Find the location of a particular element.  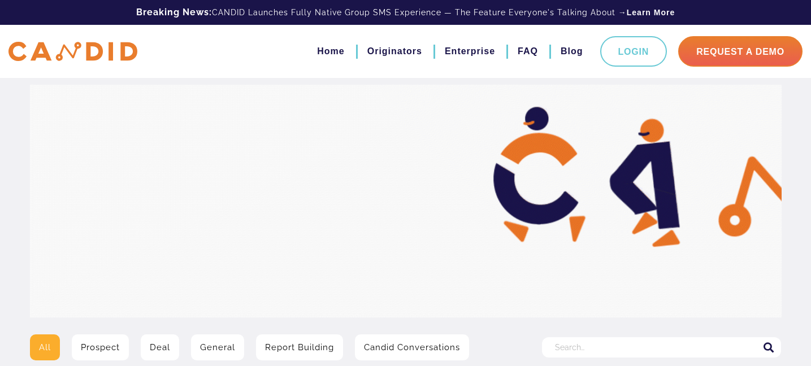

a: All is located at coordinates (45, 348).